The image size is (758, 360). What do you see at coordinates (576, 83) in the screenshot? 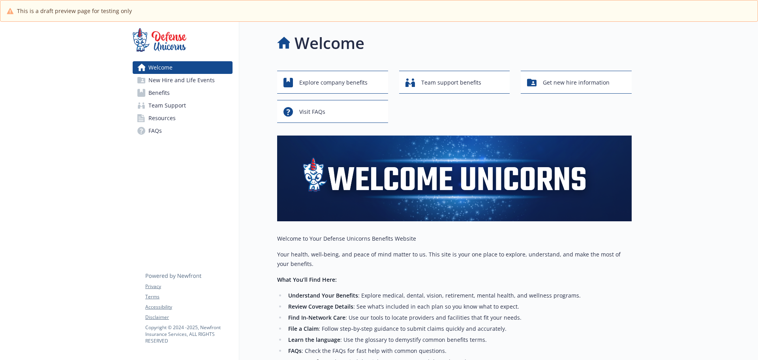
I see `span: Get new hire information` at bounding box center [576, 83].